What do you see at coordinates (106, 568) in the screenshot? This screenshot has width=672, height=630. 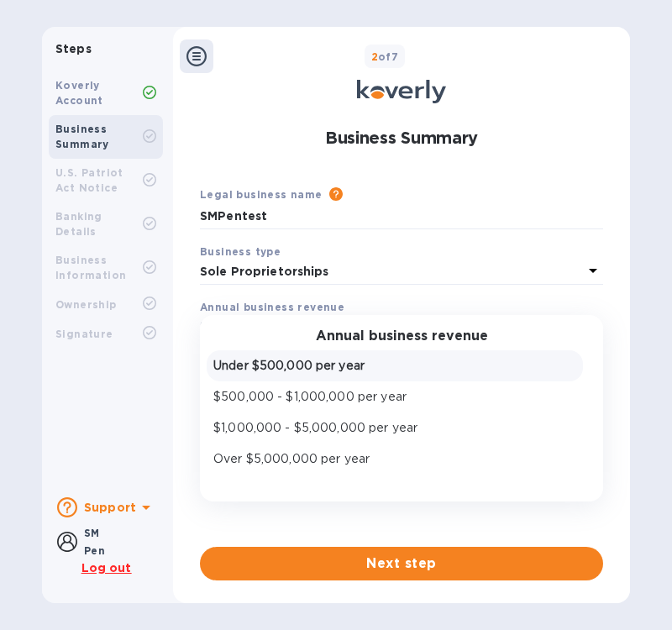 I see `u: Log out` at bounding box center [106, 568].